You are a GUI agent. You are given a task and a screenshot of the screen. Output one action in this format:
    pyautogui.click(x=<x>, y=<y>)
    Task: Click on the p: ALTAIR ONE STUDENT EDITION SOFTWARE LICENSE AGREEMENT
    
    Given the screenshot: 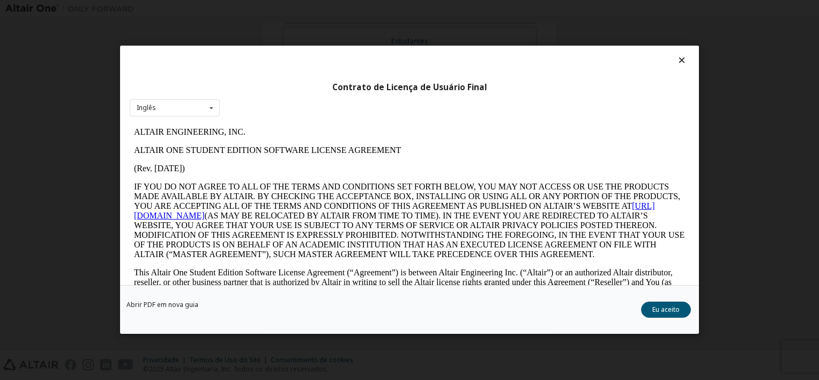 What is the action you would take?
    pyautogui.click(x=280, y=27)
    